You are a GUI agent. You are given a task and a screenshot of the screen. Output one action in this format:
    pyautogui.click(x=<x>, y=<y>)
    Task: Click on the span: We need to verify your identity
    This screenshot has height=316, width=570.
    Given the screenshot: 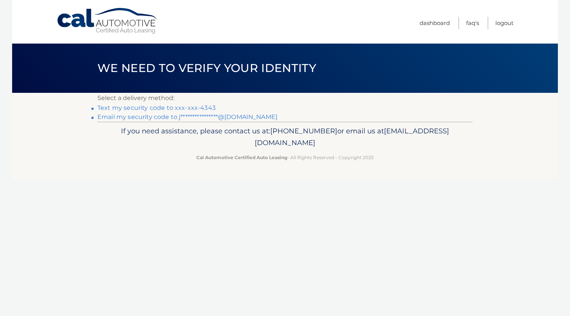 What is the action you would take?
    pyautogui.click(x=206, y=68)
    